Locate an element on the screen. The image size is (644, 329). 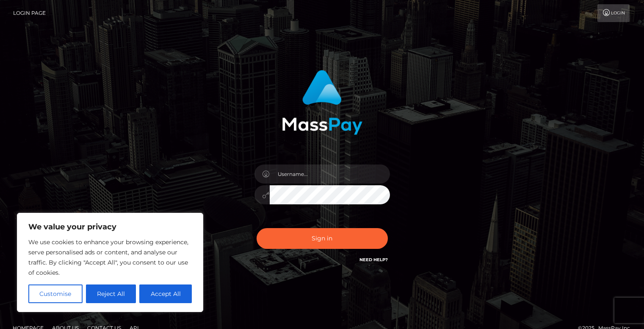
input: Username... is located at coordinates (330, 174).